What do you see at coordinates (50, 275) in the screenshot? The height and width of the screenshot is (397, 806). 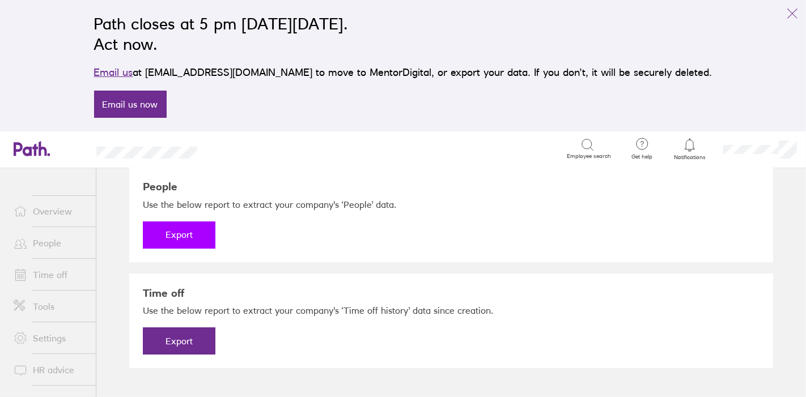 I see `a: Time off` at bounding box center [50, 275].